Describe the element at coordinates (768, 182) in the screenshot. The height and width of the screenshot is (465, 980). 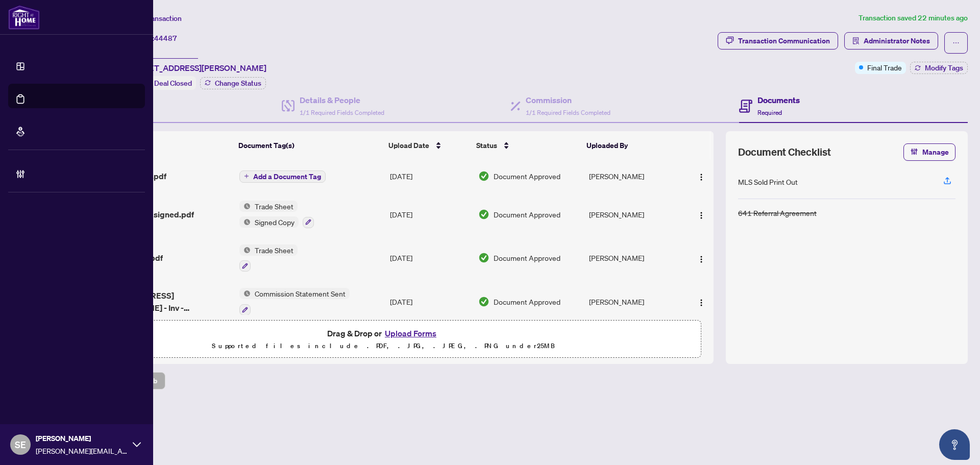
I see `div: MLS Sold Print Out` at that location.